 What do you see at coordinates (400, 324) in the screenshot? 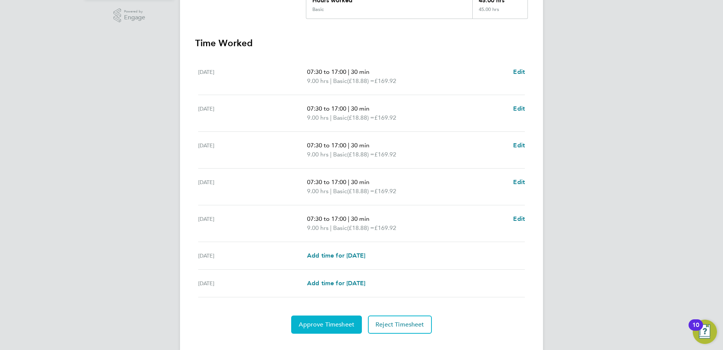
I see `span: Reject Timesheet` at bounding box center [400, 324].